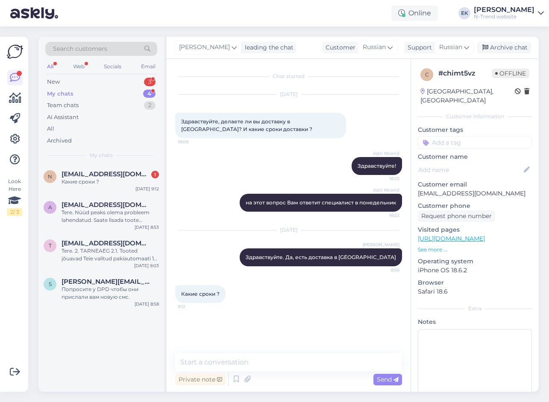  Describe the element at coordinates (149, 82) in the screenshot. I see `div: 3` at that location.